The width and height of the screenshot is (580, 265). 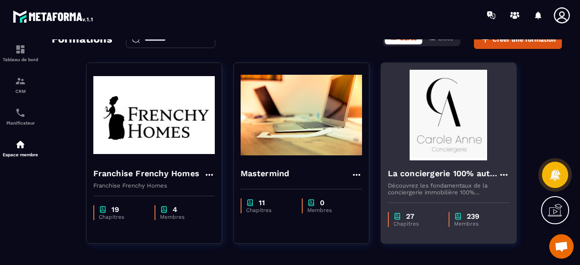 What do you see at coordinates (561, 247) in the screenshot?
I see `a: Ouvrir le chat` at bounding box center [561, 247].